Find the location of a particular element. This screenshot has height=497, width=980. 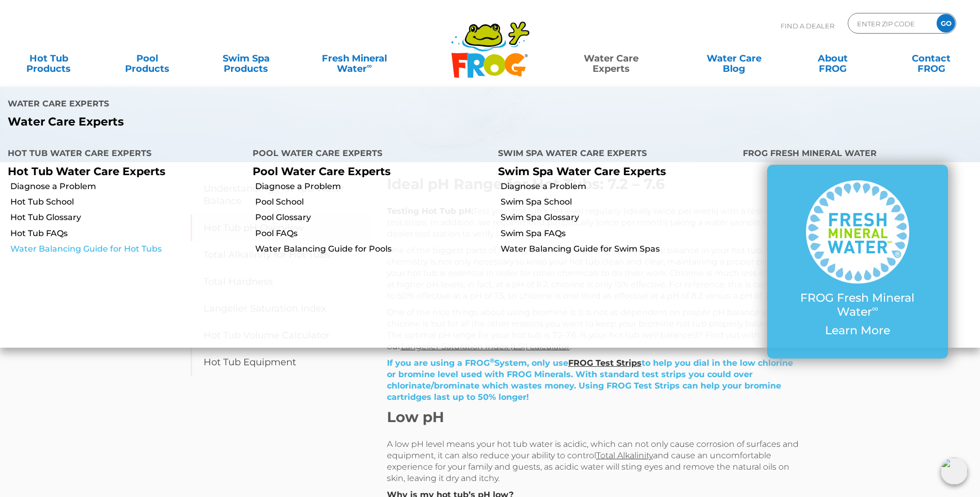

a: Hot Tub Water Care Experts is located at coordinates (86, 171).